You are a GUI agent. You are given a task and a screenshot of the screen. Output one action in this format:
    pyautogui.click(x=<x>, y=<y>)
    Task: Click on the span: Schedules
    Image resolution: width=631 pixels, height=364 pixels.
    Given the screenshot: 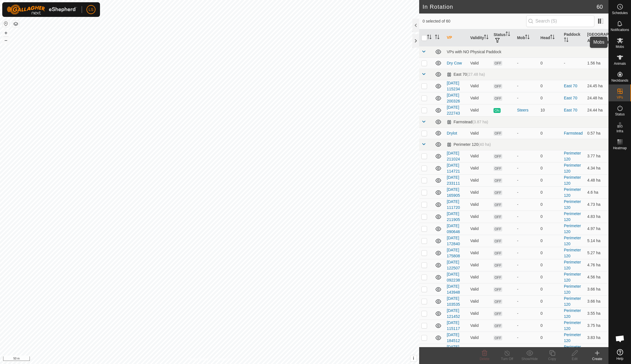 What is the action you would take?
    pyautogui.click(x=619, y=13)
    